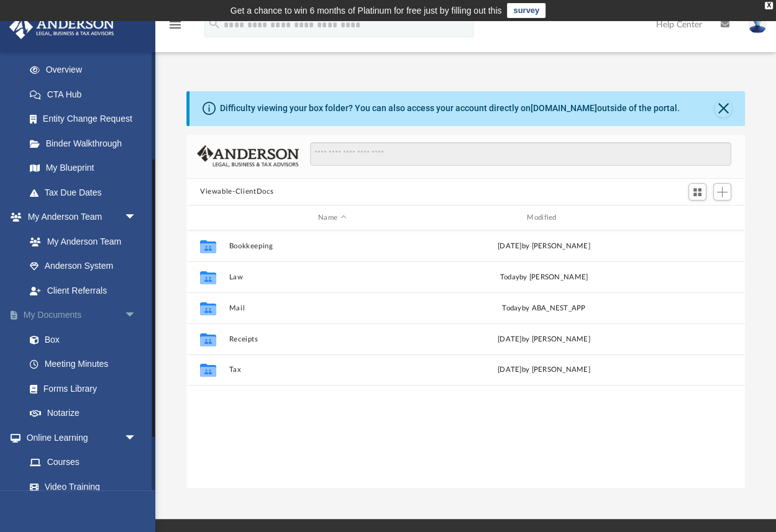 The width and height of the screenshot is (776, 532). I want to click on a: Forms Library, so click(84, 389).